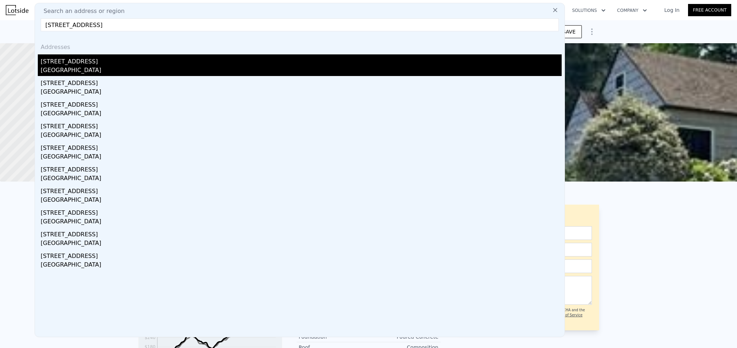 The width and height of the screenshot is (737, 348). Describe the element at coordinates (632, 10) in the screenshot. I see `button: Company` at that location.